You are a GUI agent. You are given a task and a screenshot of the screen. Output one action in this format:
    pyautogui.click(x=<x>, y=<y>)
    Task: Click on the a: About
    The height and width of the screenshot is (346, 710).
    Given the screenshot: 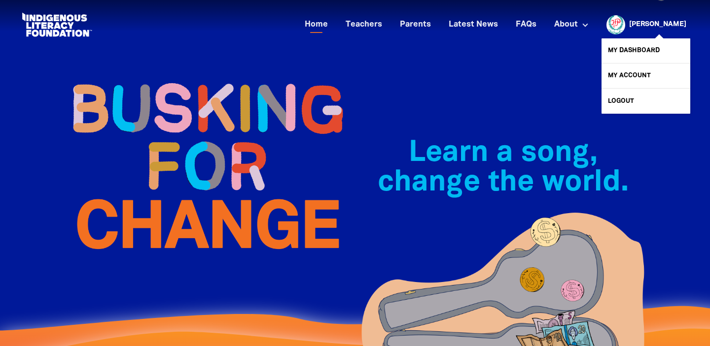 What is the action you would take?
    pyautogui.click(x=571, y=25)
    